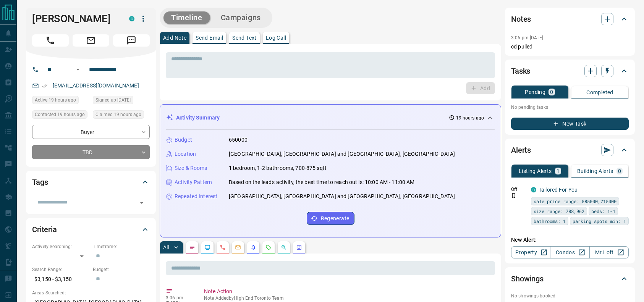  Describe the element at coordinates (530, 252) in the screenshot. I see `a: Property` at that location.